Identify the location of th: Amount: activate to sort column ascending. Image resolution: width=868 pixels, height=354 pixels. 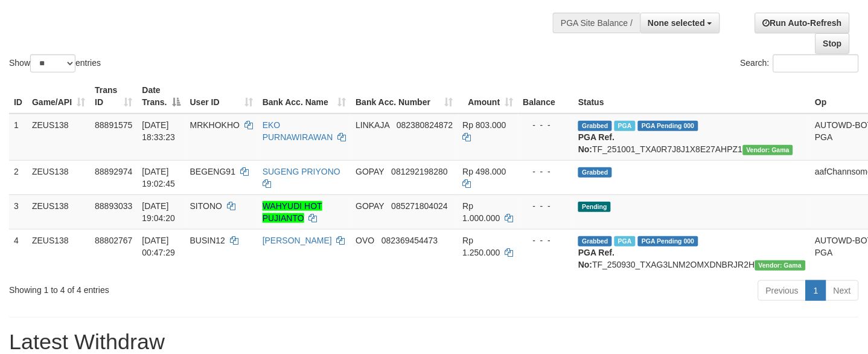
(488, 96).